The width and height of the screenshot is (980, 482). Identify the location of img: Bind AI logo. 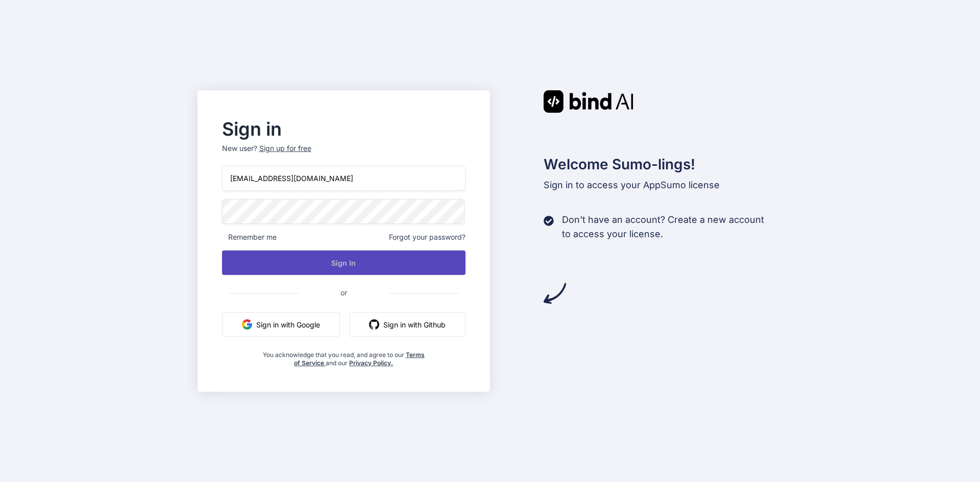
(588, 101).